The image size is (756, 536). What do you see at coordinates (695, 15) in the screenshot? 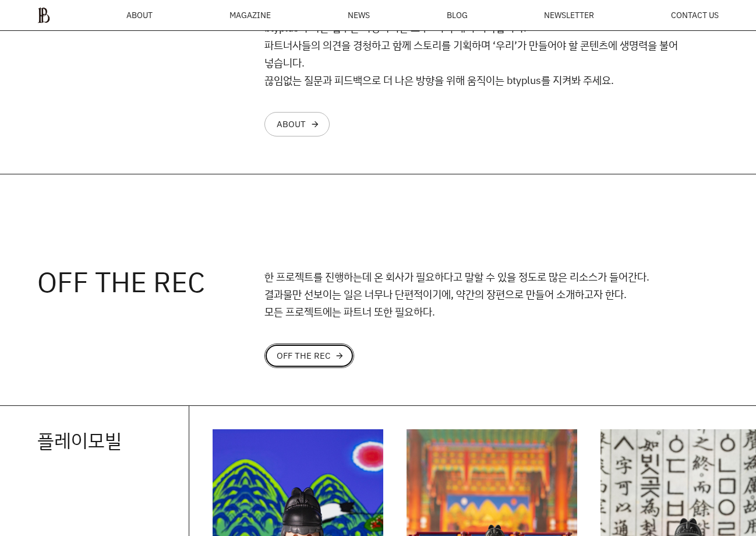
I see `span: CONTACT US` at bounding box center [695, 15].